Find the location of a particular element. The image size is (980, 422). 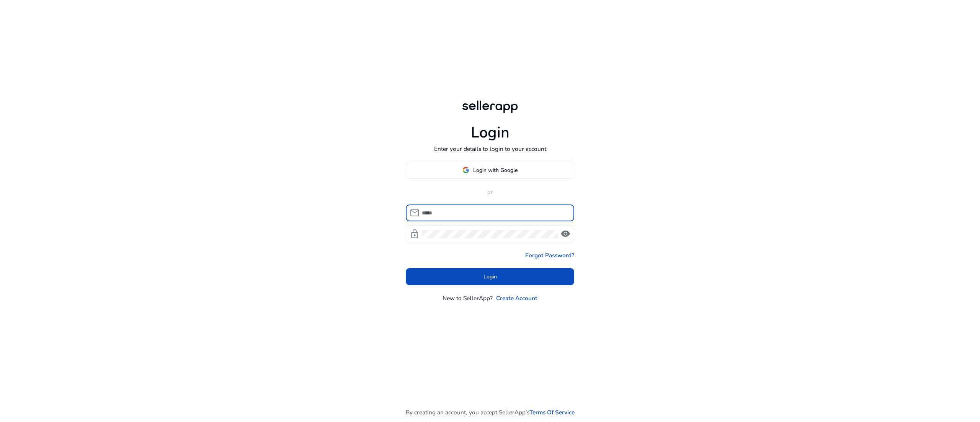

button: Login is located at coordinates (490, 277).